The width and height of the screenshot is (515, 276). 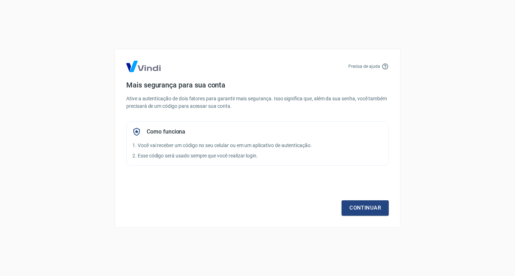 What do you see at coordinates (364, 66) in the screenshot?
I see `p: Precisa de ajuda` at bounding box center [364, 66].